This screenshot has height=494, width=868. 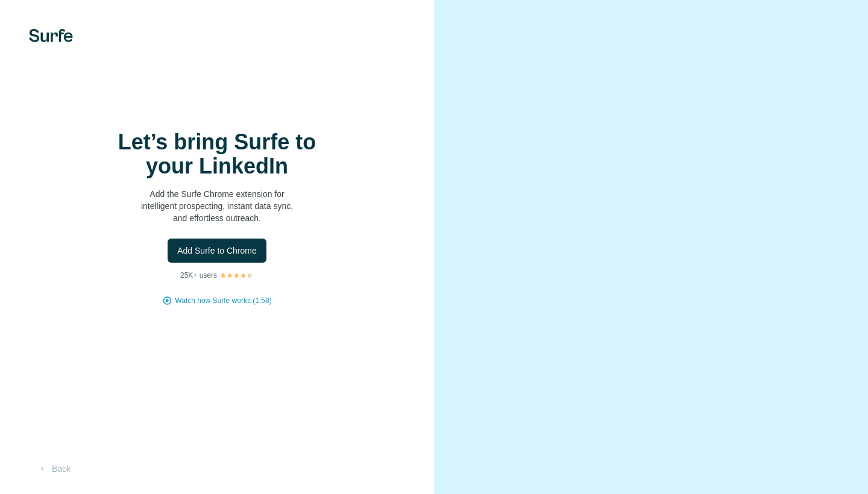 I want to click on img: Rating Stars, so click(x=236, y=275).